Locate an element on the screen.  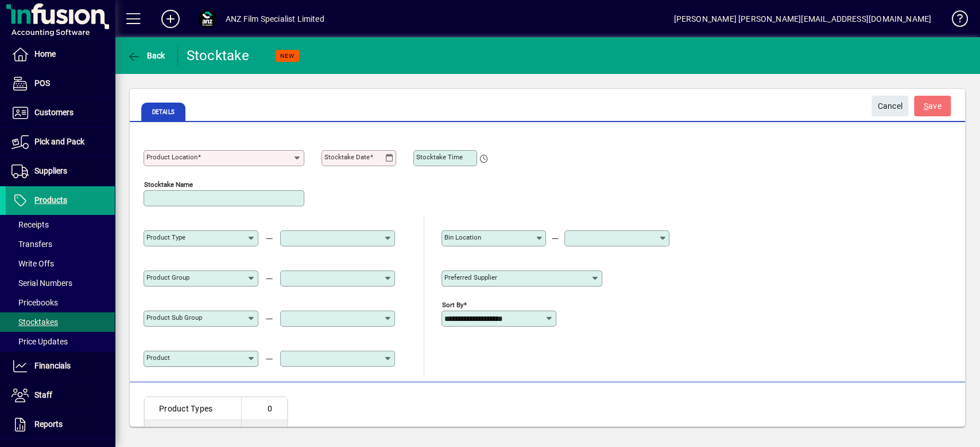
span: Staff is located at coordinates (43, 395).